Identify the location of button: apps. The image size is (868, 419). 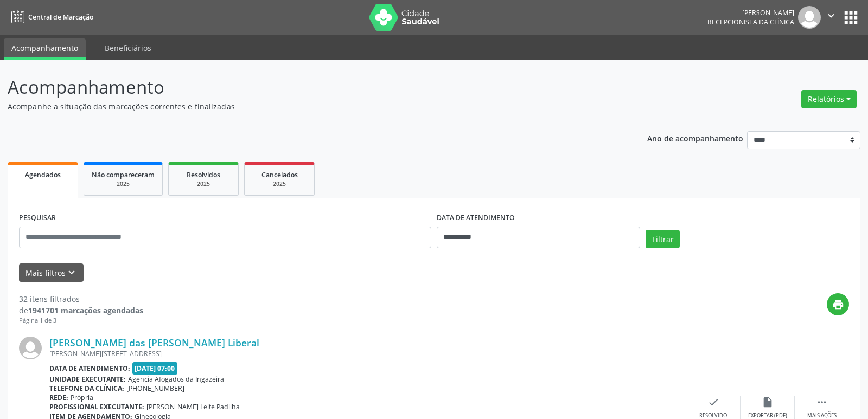
(850, 17).